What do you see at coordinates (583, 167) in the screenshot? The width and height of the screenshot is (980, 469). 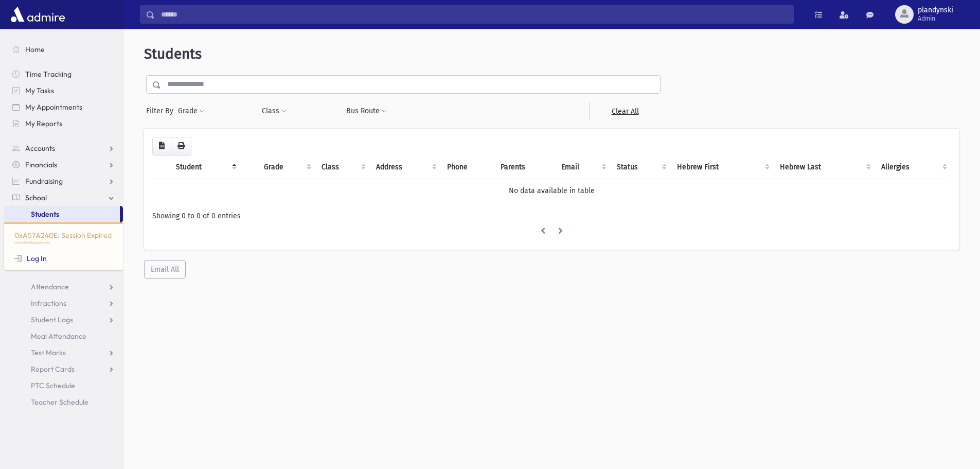 I see `th: Email: activate to sort column ascending` at bounding box center [583, 167].